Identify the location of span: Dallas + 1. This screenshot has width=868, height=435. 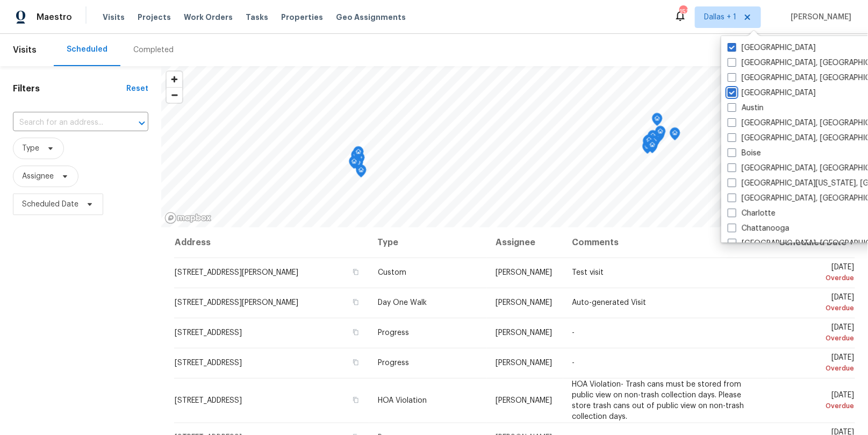
(720, 17).